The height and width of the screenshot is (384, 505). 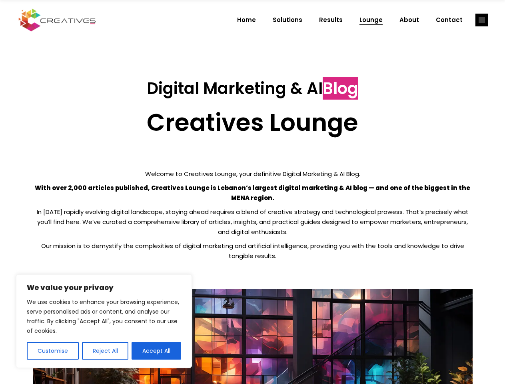 I want to click on h2: Creatives Lounge, so click(x=253, y=122).